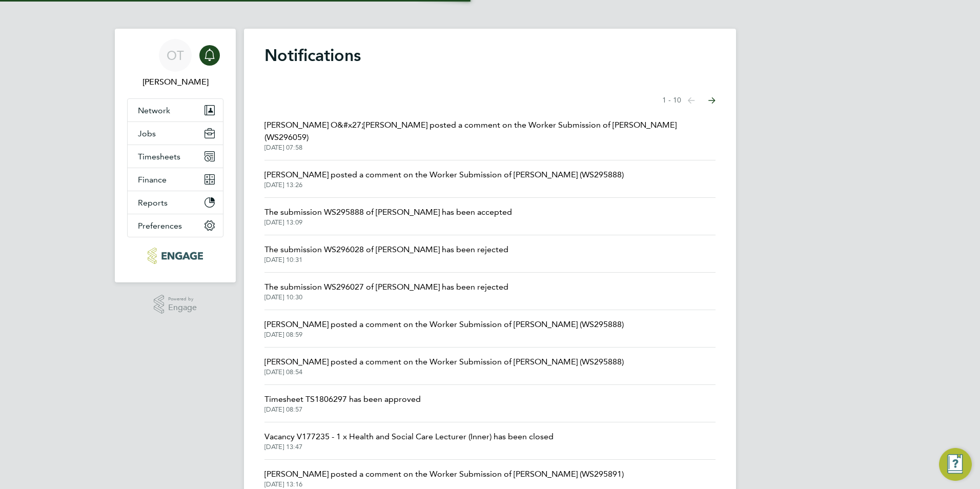 Image resolution: width=980 pixels, height=489 pixels. What do you see at coordinates (154, 110) in the screenshot?
I see `span: Network` at bounding box center [154, 110].